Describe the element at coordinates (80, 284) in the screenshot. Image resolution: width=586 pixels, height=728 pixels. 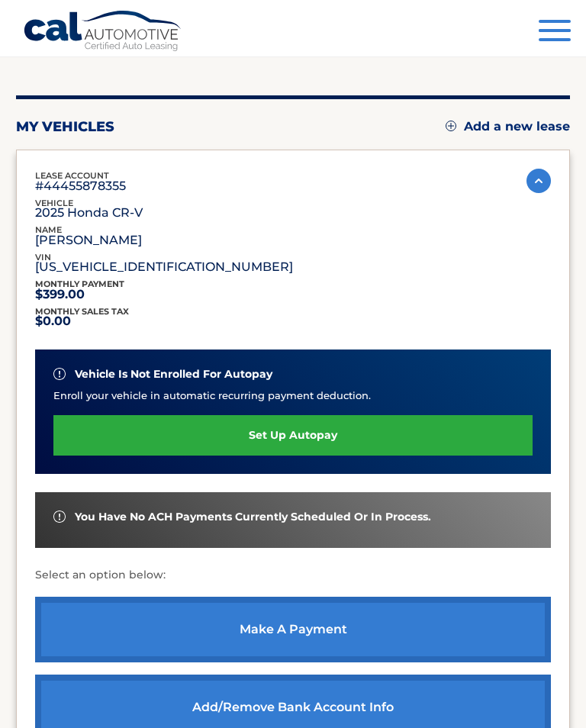
I see `span: Monthly Payment` at that location.